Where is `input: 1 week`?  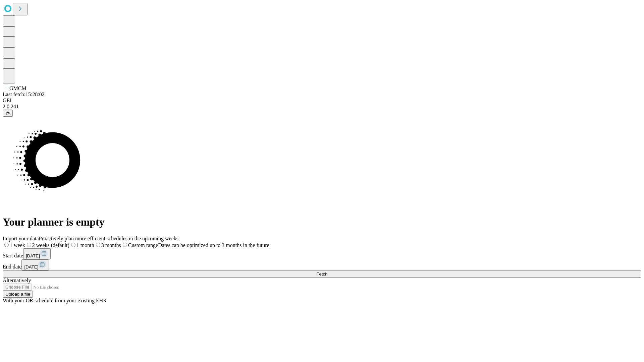
input: 1 week is located at coordinates (7, 245).